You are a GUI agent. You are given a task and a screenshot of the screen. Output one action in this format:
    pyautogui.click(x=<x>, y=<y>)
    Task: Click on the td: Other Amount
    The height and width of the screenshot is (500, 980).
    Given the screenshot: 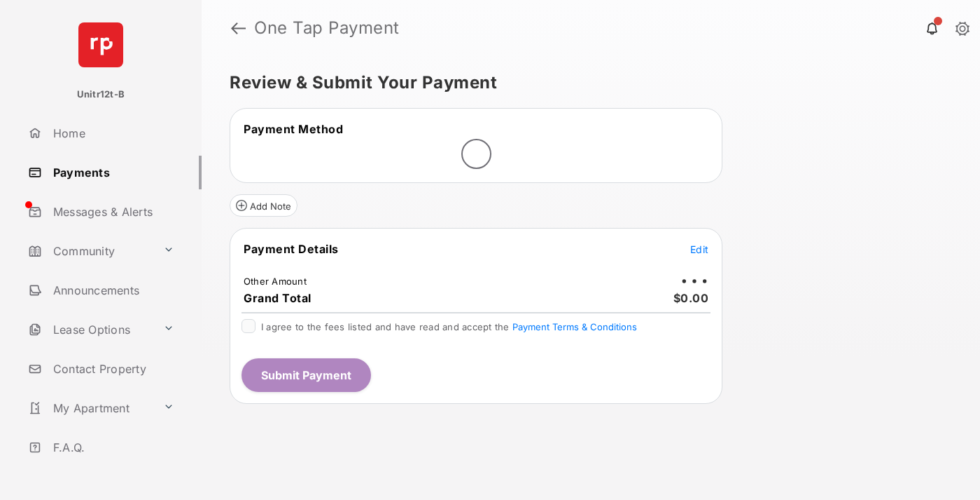 What is the action you would take?
    pyautogui.click(x=275, y=281)
    